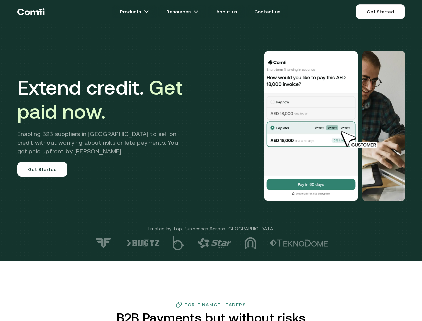 The image size is (422, 321). What do you see at coordinates (267, 12) in the screenshot?
I see `a: Contact us` at bounding box center [267, 12].